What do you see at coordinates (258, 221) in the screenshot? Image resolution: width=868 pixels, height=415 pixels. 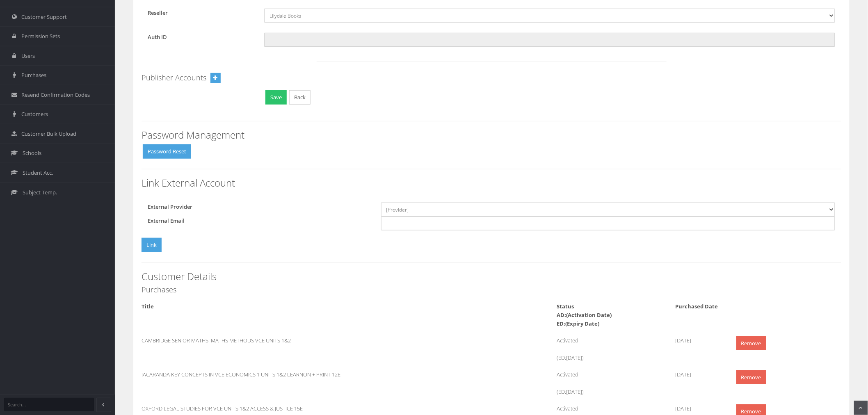 I see `label: External Email` at bounding box center [258, 221].